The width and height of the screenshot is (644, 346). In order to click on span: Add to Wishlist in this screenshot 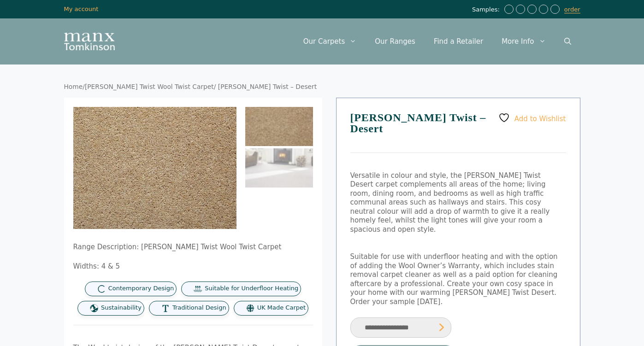, I will do `click(540, 118)`.